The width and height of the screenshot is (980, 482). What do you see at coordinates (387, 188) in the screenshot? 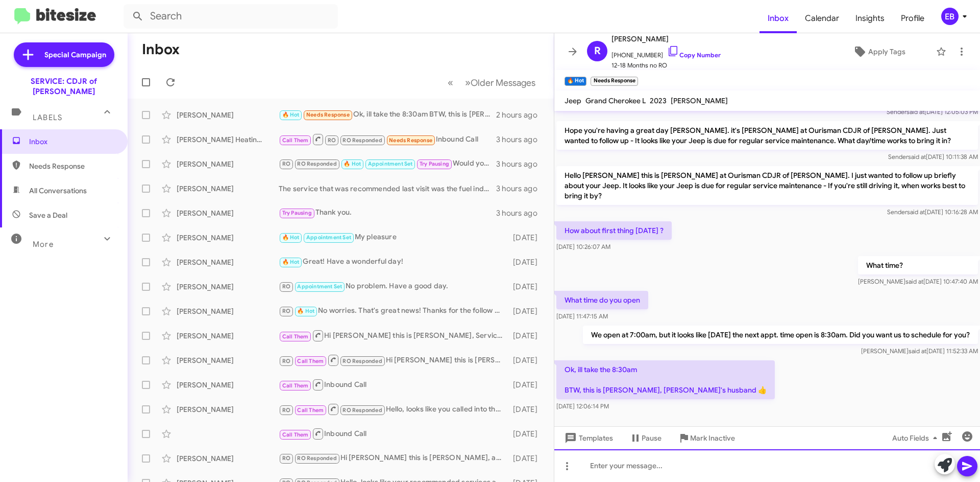
I see `div: The service that was recommended last visit was the fuel induction service, brake fluid service, ...` at bounding box center [387, 188].